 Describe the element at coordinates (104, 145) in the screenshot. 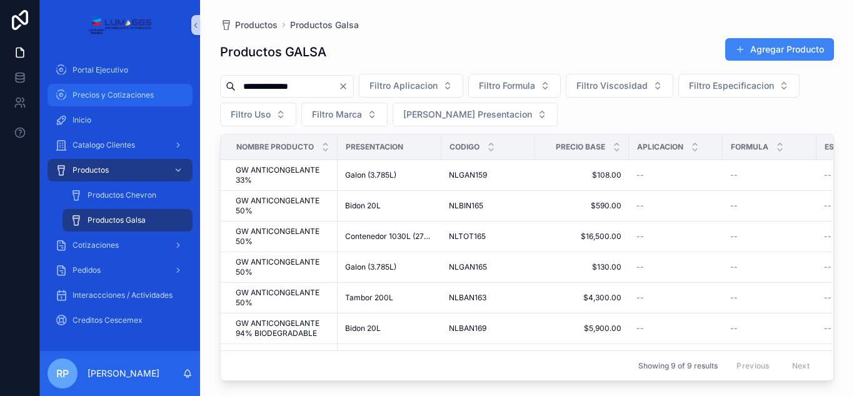

I see `span: Catalogo Clientes` at that location.